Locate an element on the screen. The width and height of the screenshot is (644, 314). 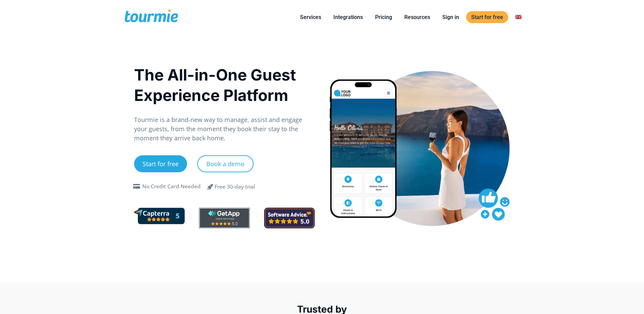
p: Tourmie is a brand-new way to manage, assist and engage your guests, from the moment they book th... is located at coordinates (224, 129).